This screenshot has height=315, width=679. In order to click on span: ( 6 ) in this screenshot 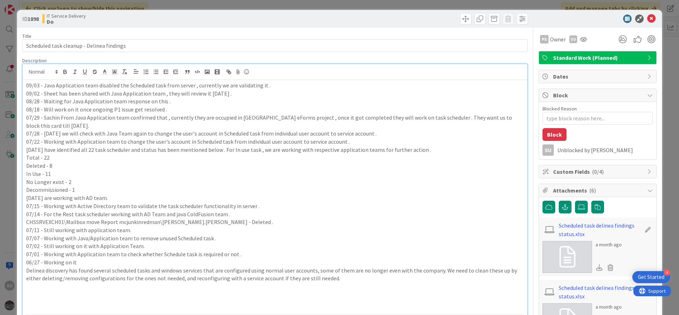, I will do `click(592, 190)`.